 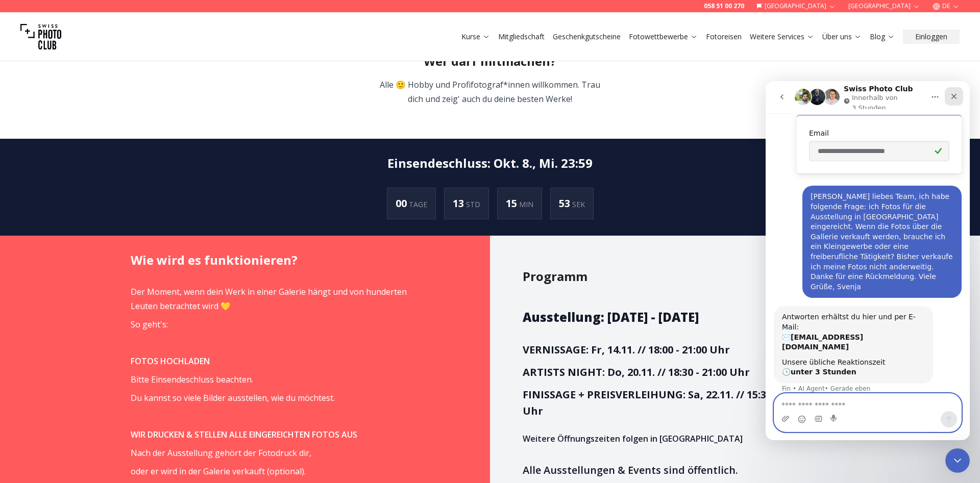 I want to click on span: 13, so click(x=460, y=203).